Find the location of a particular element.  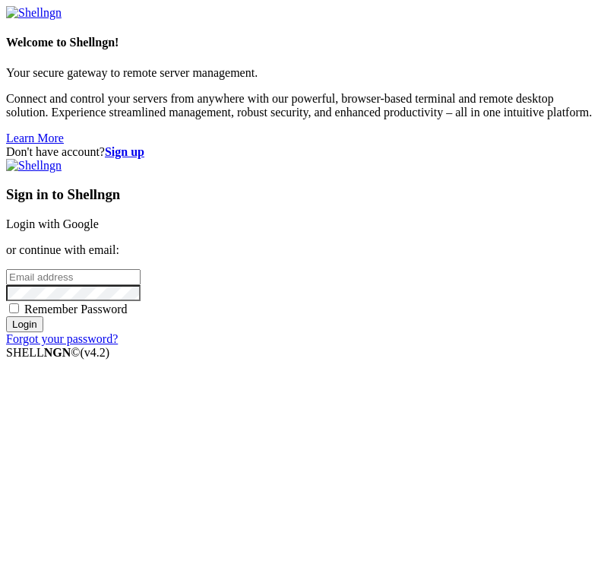

input: Email address is located at coordinates (73, 277).